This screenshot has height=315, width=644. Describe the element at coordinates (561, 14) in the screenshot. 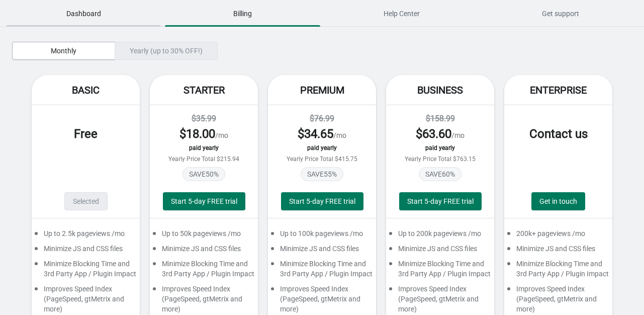

I see `span: Get support` at that location.